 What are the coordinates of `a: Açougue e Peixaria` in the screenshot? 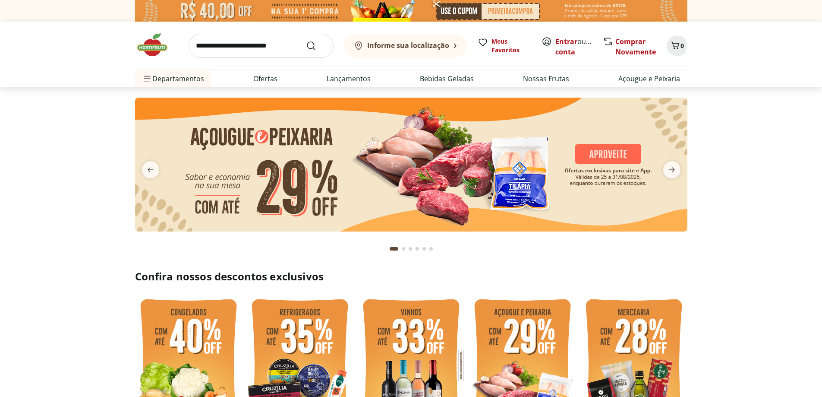 It's located at (649, 79).